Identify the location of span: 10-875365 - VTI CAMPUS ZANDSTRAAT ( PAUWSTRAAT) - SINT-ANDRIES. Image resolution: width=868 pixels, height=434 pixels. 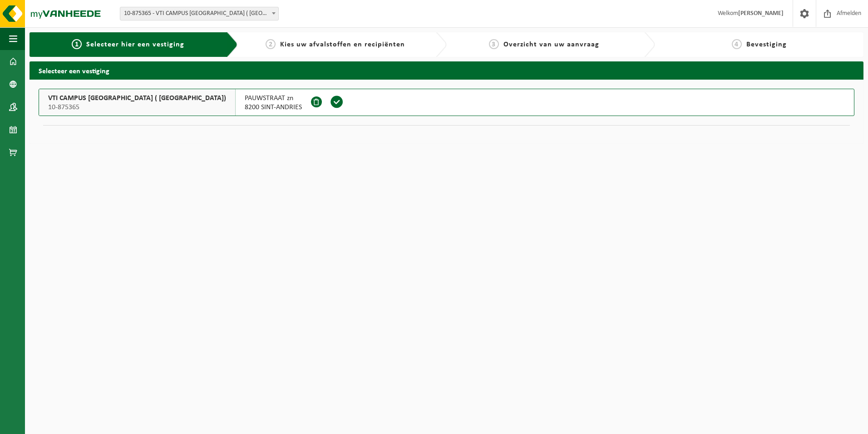
(199, 13).